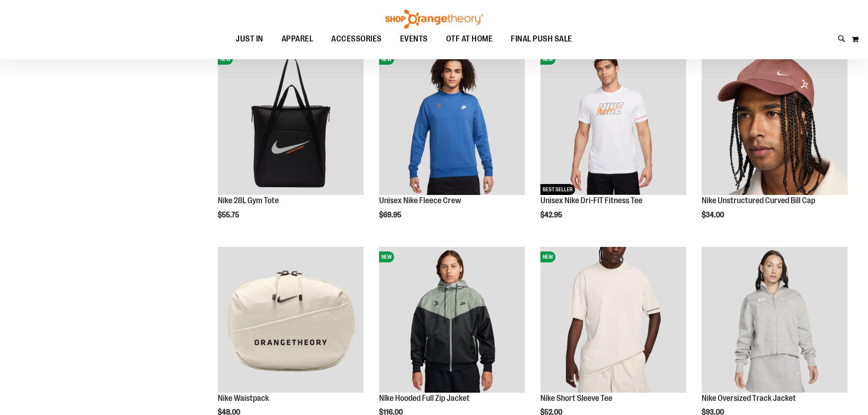 Image resolution: width=868 pixels, height=415 pixels. Describe the element at coordinates (552, 215) in the screenshot. I see `span: $42.95` at that location.